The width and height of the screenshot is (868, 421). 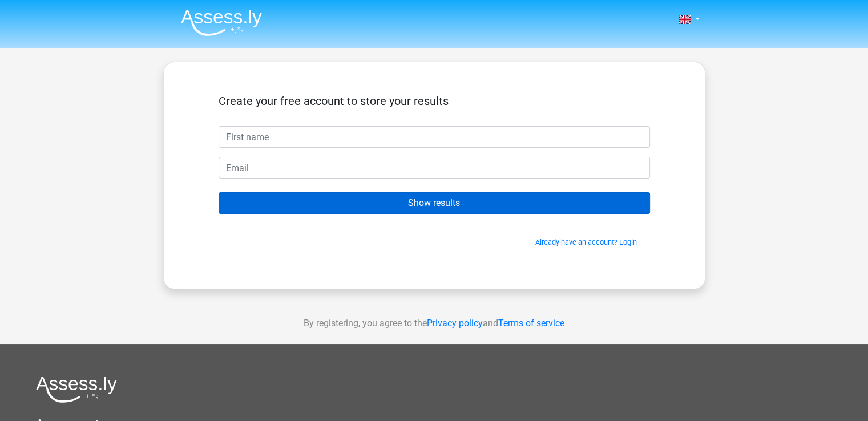 I want to click on img: Assessly logo, so click(x=76, y=389).